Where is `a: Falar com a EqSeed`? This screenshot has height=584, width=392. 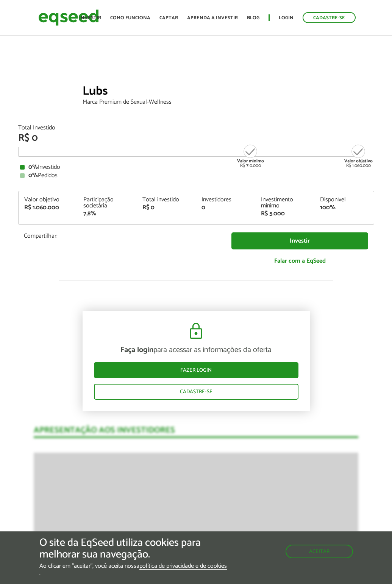 a: Falar com a EqSeed is located at coordinates (300, 261).